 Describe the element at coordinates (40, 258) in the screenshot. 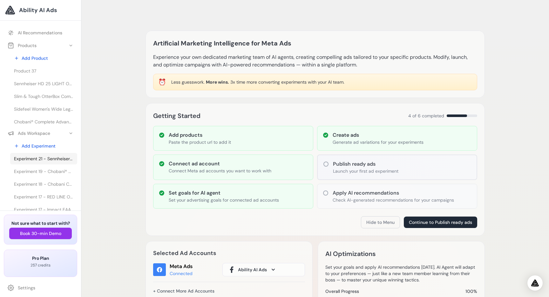

I see `h3: Pro Plan` at that location.